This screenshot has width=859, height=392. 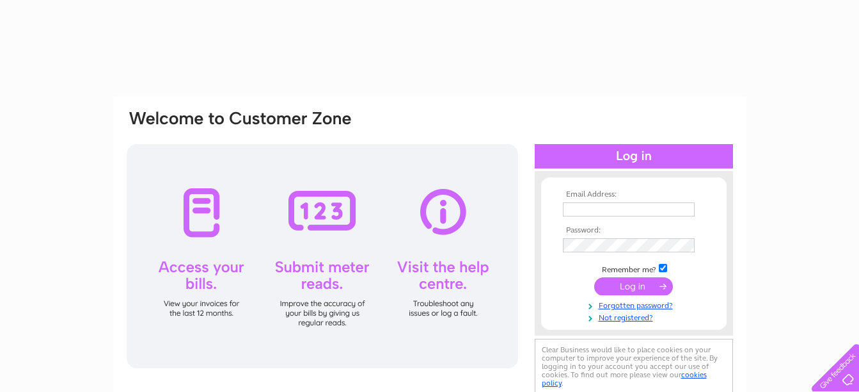 What do you see at coordinates (635, 316) in the screenshot?
I see `a: Not registered?` at bounding box center [635, 316].